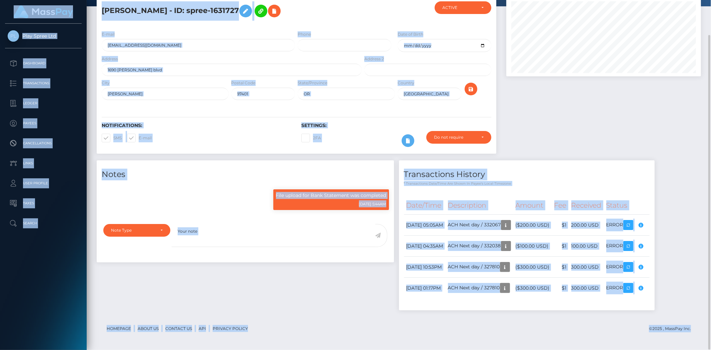 This screenshot has width=711, height=350. Describe the element at coordinates (43, 123) in the screenshot. I see `p: Payees` at that location.